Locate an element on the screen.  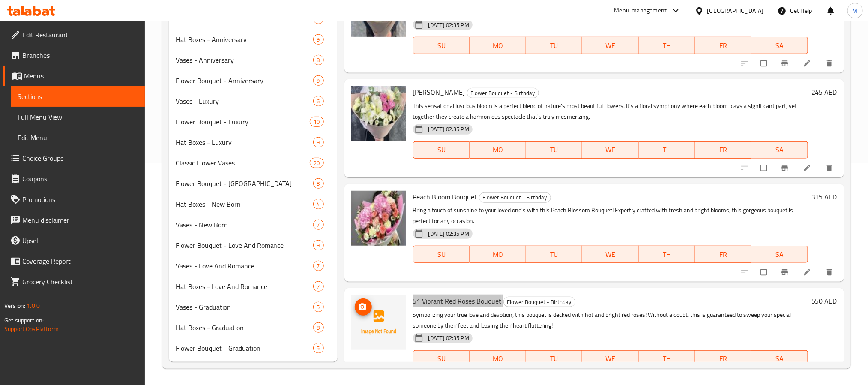
span: Vases - Luxury is located at coordinates (244, 101).